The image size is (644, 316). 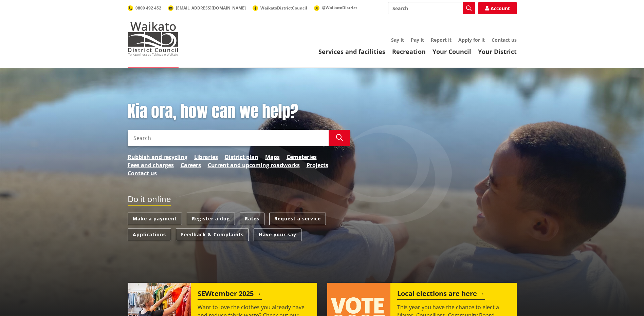 I want to click on a: 0800 492 452, so click(x=144, y=8).